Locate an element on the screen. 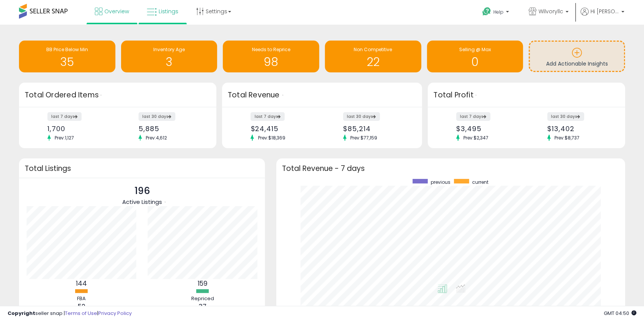 This screenshot has width=644, height=321. h1: 22 is located at coordinates (373, 62).